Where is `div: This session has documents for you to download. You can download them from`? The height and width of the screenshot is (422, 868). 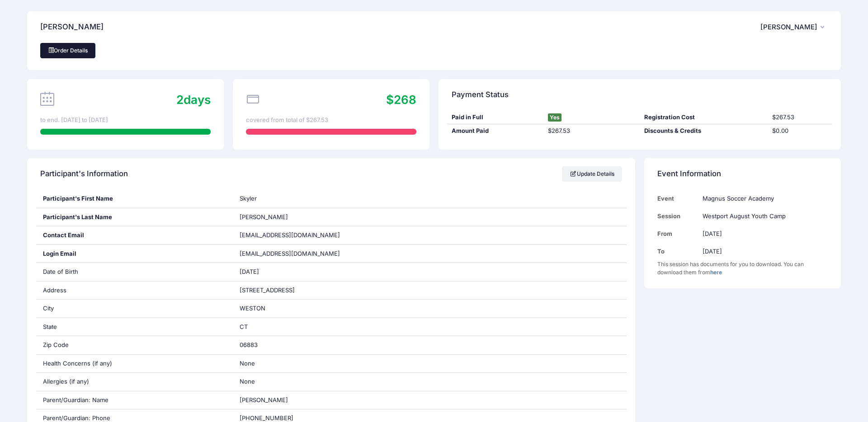 div: This session has documents for you to download. You can download them from is located at coordinates (742, 268).